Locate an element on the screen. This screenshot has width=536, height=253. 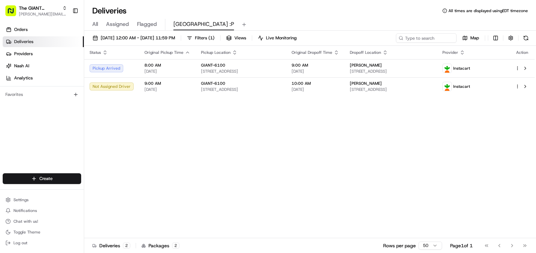
span: Settings is located at coordinates (21, 200).